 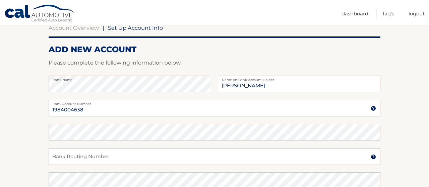 What do you see at coordinates (215, 108) in the screenshot?
I see `input: Bank Account Number` at bounding box center [215, 108].